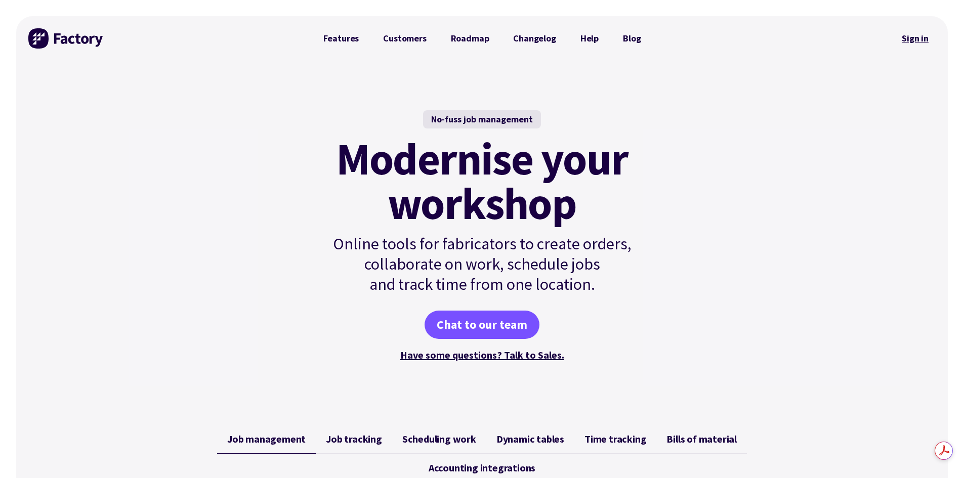 Image resolution: width=964 pixels, height=478 pixels. What do you see at coordinates (615, 439) in the screenshot?
I see `span: Time tracking` at bounding box center [615, 439].